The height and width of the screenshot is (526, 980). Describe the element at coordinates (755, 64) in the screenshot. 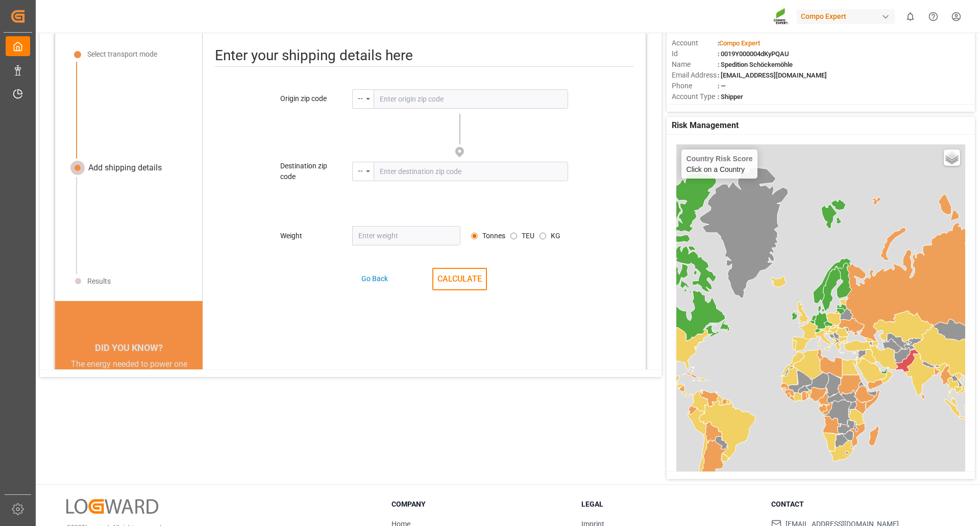

I see `span: : Spedition Schöckemöhle` at that location.